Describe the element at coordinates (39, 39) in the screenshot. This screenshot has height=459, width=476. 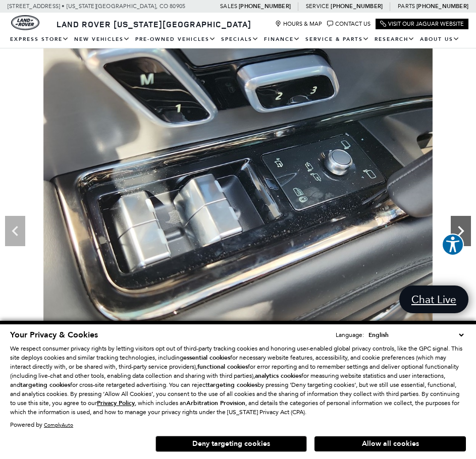
I see `a: EXPRESS STORE` at that location.